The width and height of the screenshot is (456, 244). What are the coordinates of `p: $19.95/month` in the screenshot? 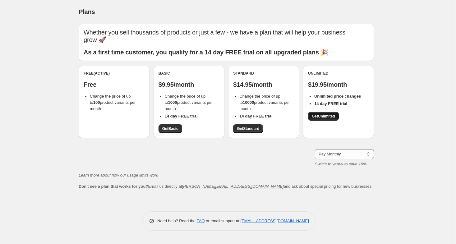 It's located at (338, 85).